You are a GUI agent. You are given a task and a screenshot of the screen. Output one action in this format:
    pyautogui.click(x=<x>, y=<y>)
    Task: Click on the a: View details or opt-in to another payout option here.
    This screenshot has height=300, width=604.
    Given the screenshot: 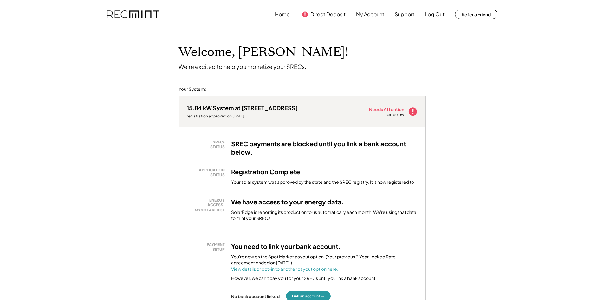 What is the action you would take?
    pyautogui.click(x=285, y=269)
    